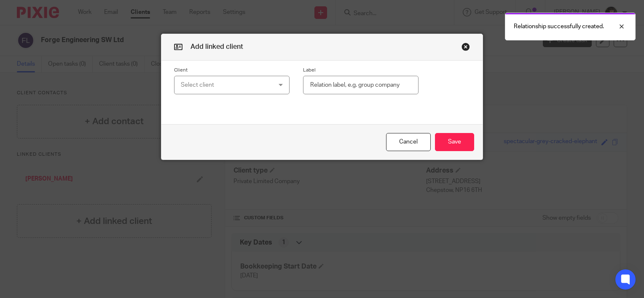 The width and height of the screenshot is (644, 298). Describe the element at coordinates (232, 71) in the screenshot. I see `label: Client` at that location.